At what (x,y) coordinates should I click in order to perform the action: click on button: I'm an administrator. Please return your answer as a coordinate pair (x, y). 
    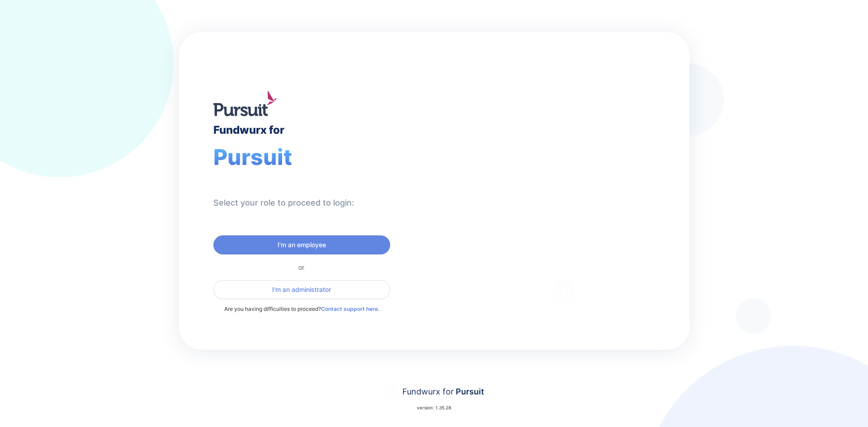
    Looking at the image, I should click on (302, 290).